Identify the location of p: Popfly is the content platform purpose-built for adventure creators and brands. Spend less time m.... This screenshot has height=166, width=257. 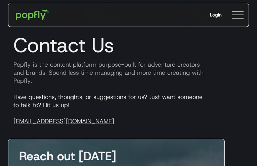
(129, 73).